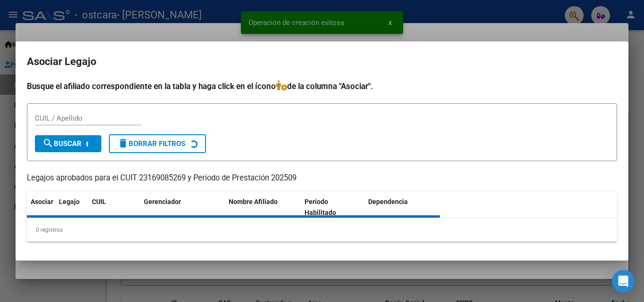  Describe the element at coordinates (114, 207) in the screenshot. I see `datatable-header-cell: CUIL` at that location.